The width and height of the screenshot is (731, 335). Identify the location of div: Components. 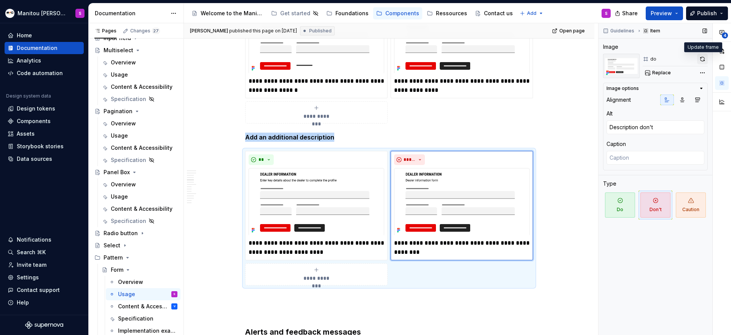
(34, 121).